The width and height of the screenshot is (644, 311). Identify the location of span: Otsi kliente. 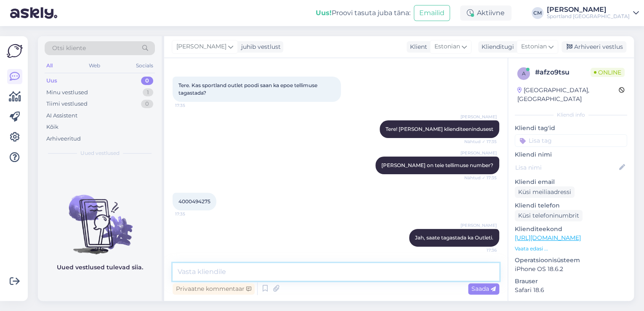
(69, 48).